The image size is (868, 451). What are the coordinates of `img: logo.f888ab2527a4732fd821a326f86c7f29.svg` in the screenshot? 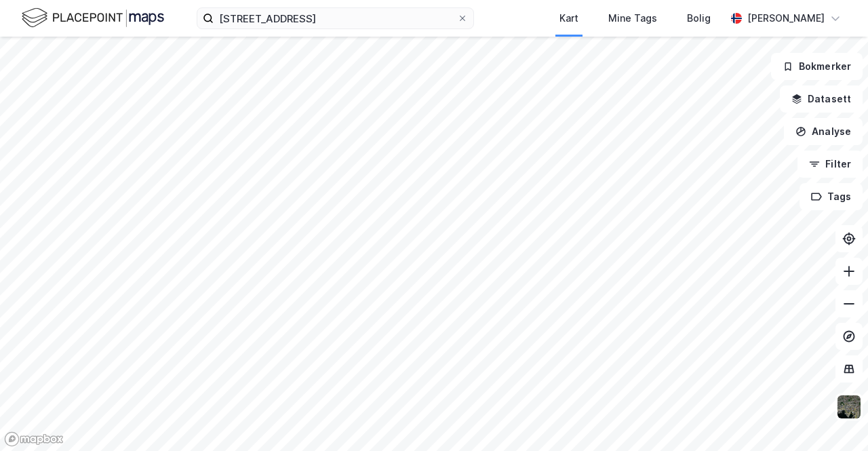 It's located at (93, 18).